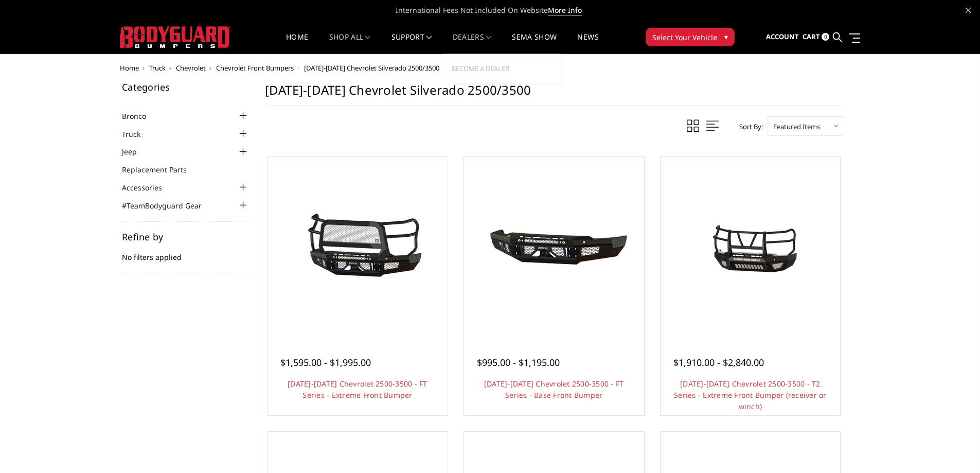 The height and width of the screenshot is (473, 980). I want to click on span: Select Your Vehicle, so click(685, 37).